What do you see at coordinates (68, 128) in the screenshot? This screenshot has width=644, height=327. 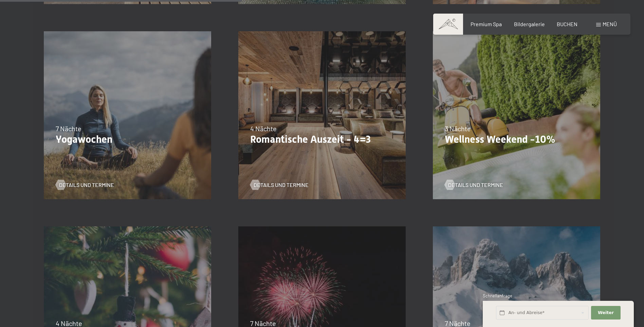 I see `span: 7 Nächte` at bounding box center [68, 128].